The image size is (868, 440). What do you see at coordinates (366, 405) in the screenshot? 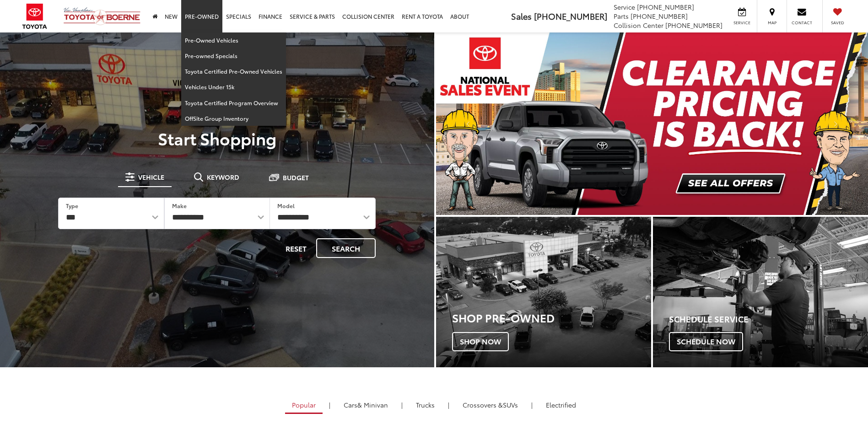
I see `a: Cars` at bounding box center [366, 405].